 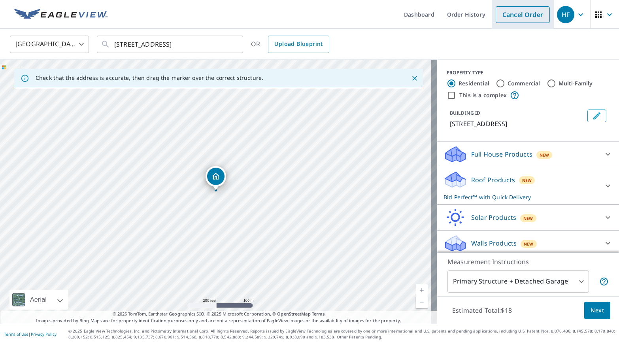 What do you see at coordinates (597, 310) in the screenshot?
I see `span: Next` at bounding box center [597, 310].